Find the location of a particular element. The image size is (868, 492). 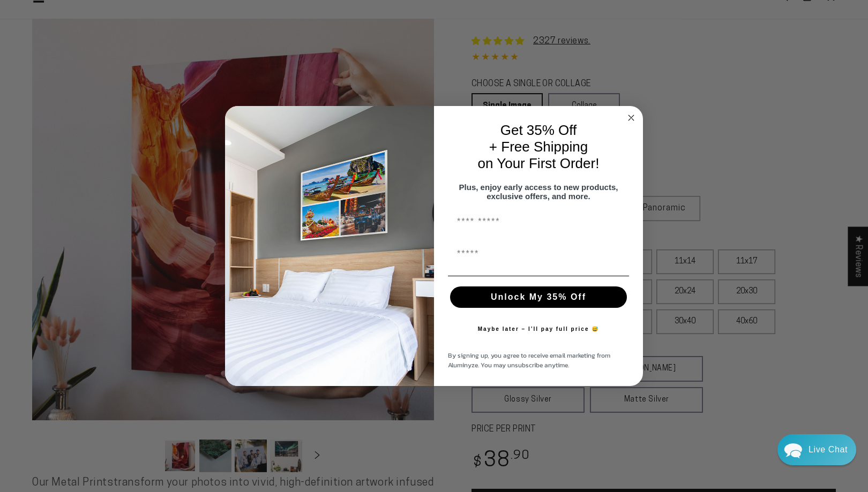

div: Chat widget toggle is located at coordinates (816, 450).